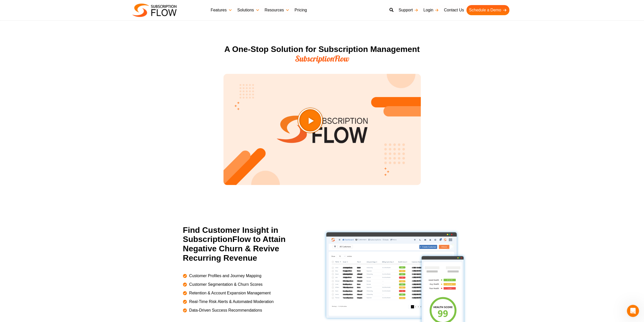  I want to click on a: Support, so click(409, 10).